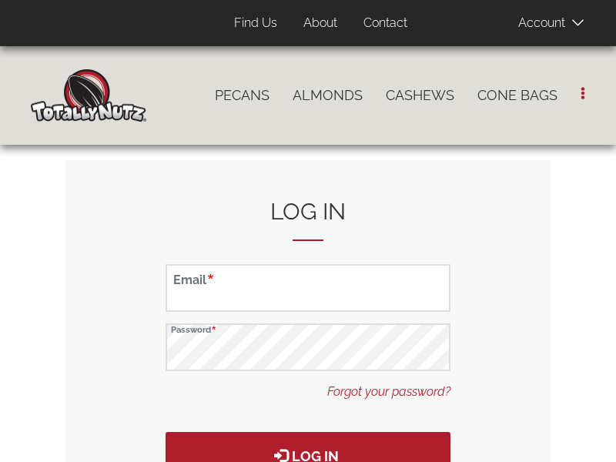  Describe the element at coordinates (518, 96) in the screenshot. I see `a: Cone Bags` at that location.